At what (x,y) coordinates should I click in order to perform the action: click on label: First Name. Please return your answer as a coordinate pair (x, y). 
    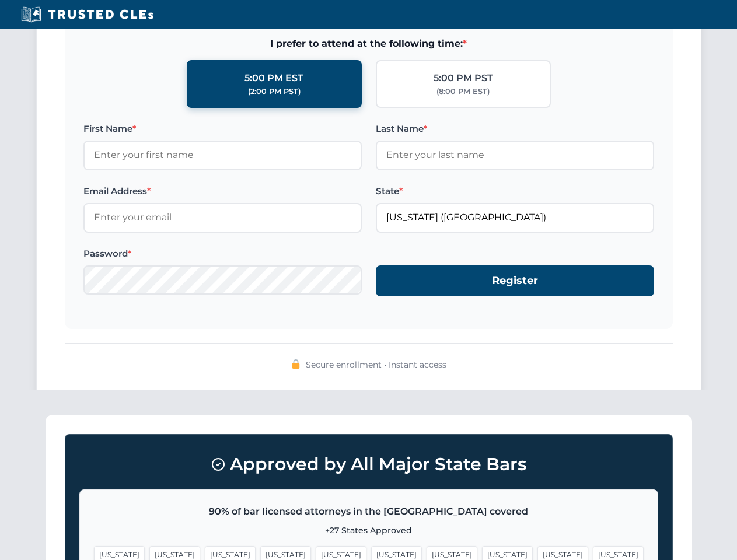
    Looking at the image, I should click on (222, 129).